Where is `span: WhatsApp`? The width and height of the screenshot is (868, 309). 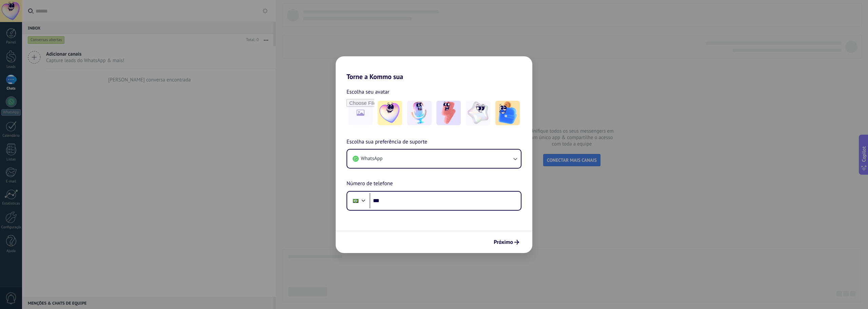
span: WhatsApp is located at coordinates (372, 158).